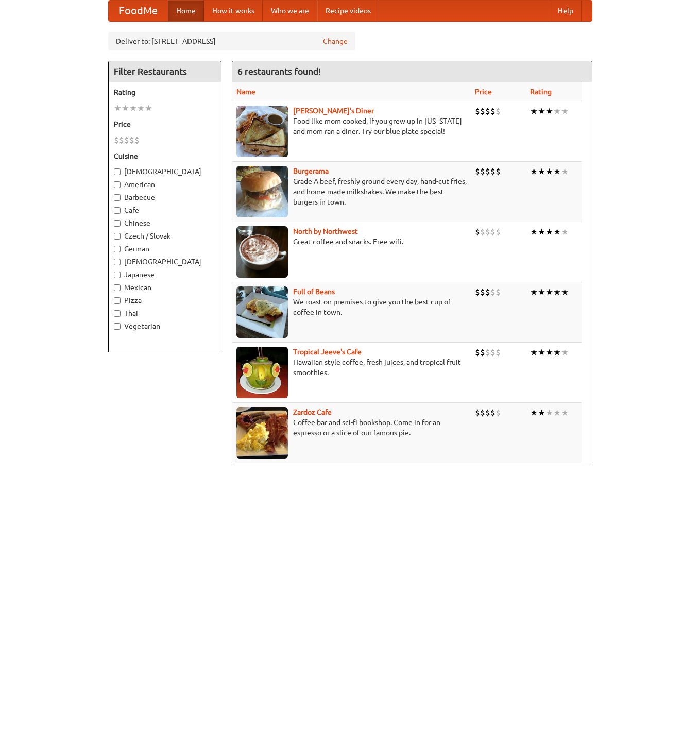 This screenshot has width=700, height=729. I want to click on a: Price, so click(483, 92).